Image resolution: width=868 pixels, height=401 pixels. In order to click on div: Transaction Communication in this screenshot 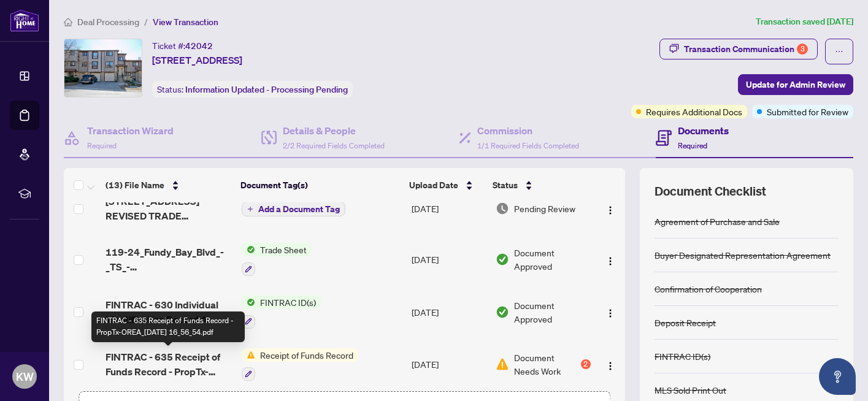, I will do `click(746, 49)`.